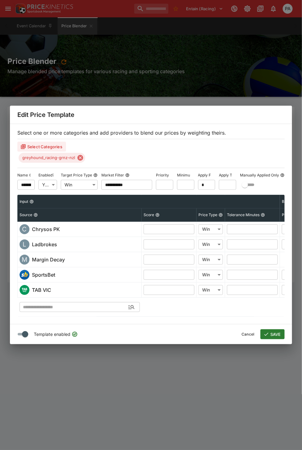  What do you see at coordinates (191, 175) in the screenshot?
I see `p: Minimum Score` at bounding box center [191, 175].